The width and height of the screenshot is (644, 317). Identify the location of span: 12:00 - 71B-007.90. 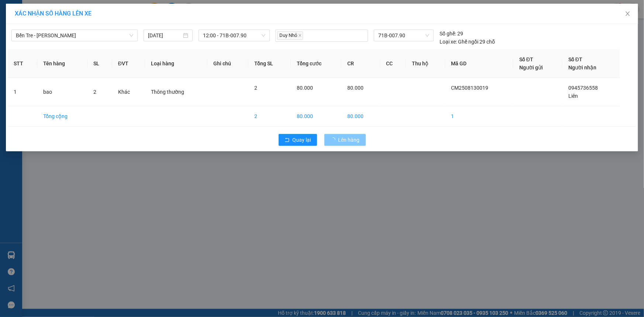
(234, 35).